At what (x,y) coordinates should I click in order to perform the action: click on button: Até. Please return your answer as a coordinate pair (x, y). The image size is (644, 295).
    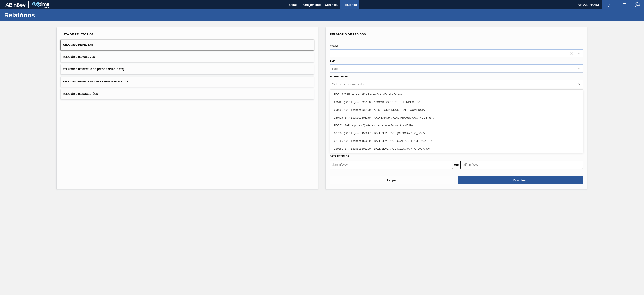
    Looking at the image, I should click on (456, 165).